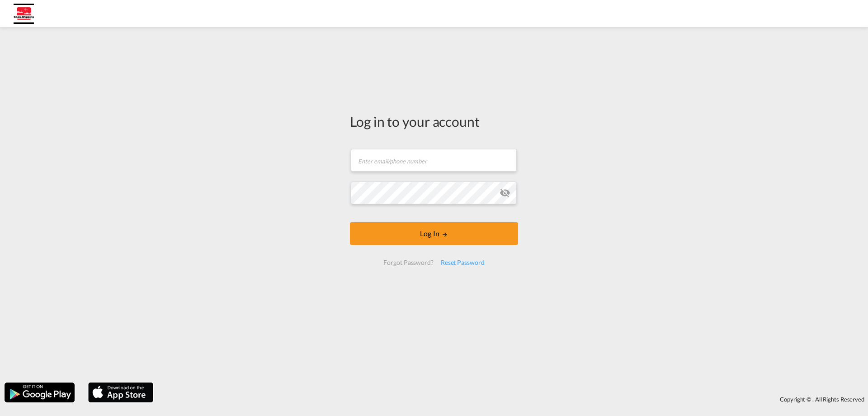 The width and height of the screenshot is (868, 416). Describe the element at coordinates (434, 233) in the screenshot. I see `button: LOGIN` at that location.